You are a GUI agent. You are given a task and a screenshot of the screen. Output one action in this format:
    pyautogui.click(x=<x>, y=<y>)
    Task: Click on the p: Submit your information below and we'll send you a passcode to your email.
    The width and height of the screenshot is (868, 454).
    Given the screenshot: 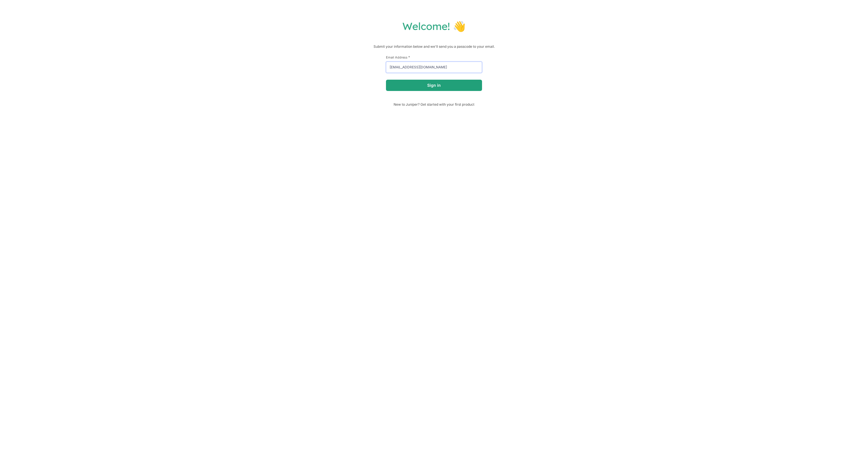 What is the action you would take?
    pyautogui.click(x=434, y=46)
    